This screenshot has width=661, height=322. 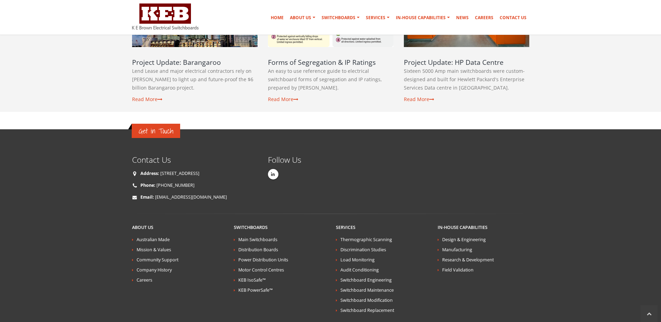 I want to click on a: Home, so click(x=277, y=18).